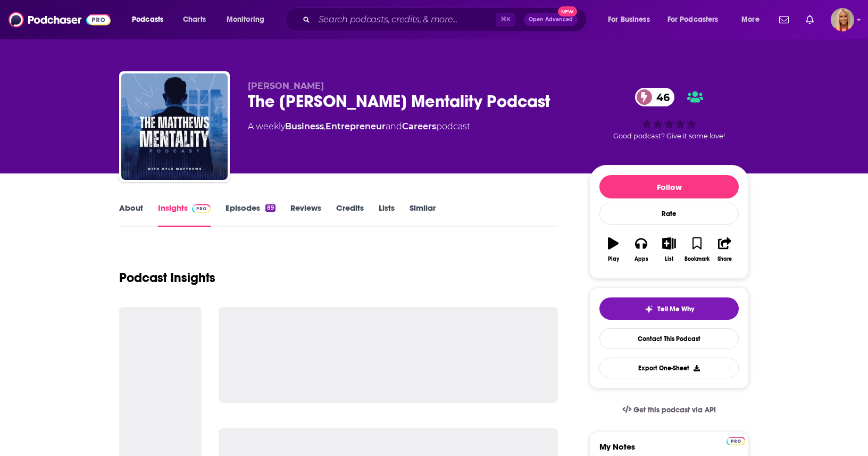 The height and width of the screenshot is (456, 868). Describe the element at coordinates (842, 20) in the screenshot. I see `span: Logged in as KymberleeBolden` at that location.